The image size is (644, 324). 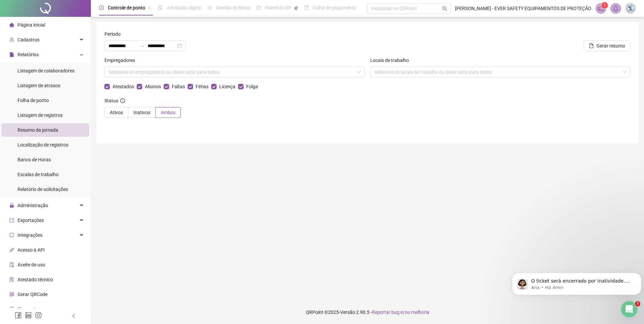 What do you see at coordinates (13, 26) in the screenshot?
I see `img: Profile image for Ana` at bounding box center [13, 26].